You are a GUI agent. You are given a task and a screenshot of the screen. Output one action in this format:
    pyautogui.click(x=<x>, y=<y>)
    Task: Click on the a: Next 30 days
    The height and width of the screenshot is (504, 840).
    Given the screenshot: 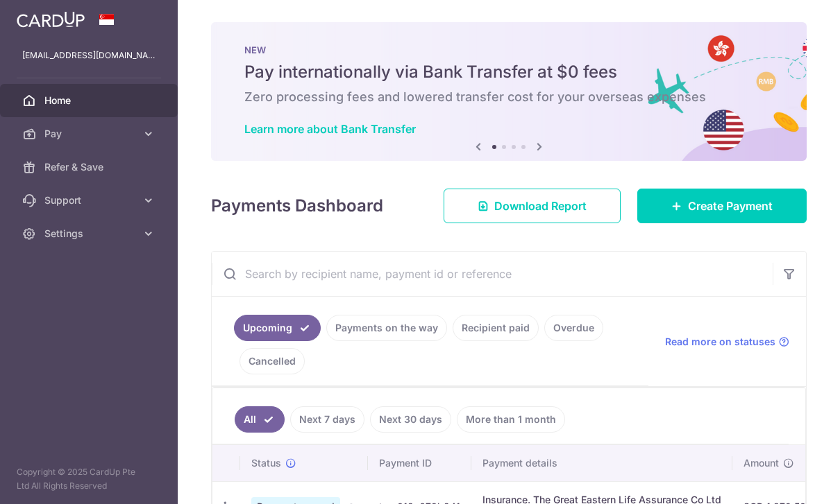 What is the action you would take?
    pyautogui.click(x=411, y=420)
    